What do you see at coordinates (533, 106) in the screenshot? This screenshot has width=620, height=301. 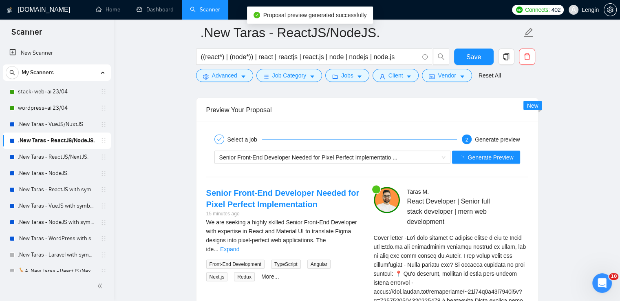 I see `span: New` at bounding box center [533, 106].